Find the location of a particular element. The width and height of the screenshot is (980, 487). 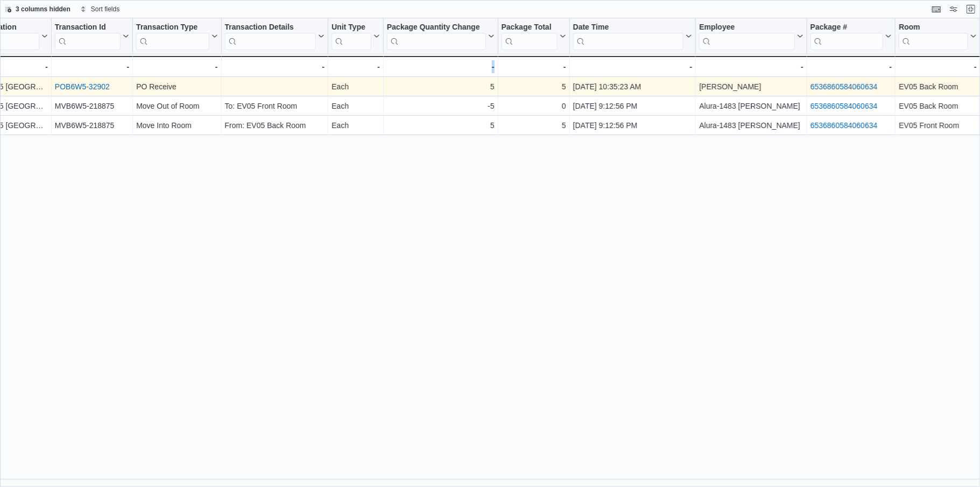

div: To: EV05 Front Room is located at coordinates (275, 106).